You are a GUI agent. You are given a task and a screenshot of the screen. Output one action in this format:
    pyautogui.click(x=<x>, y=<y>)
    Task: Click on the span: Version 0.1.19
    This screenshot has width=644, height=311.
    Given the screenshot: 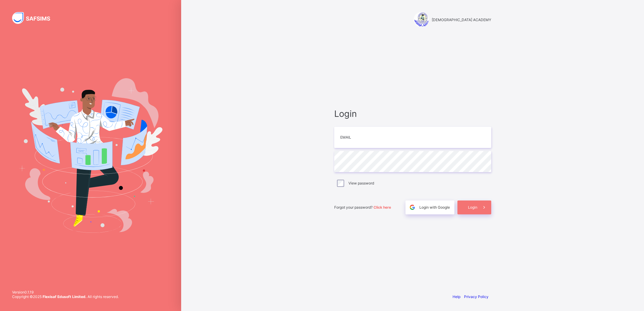 What is the action you would take?
    pyautogui.click(x=65, y=292)
    